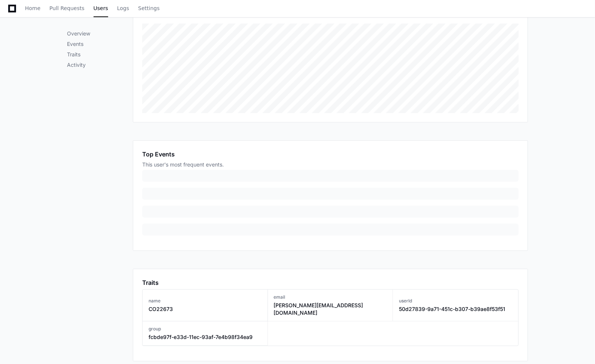 The height and width of the screenshot is (364, 595). Describe the element at coordinates (201, 338) in the screenshot. I see `h3: fcbde97f-e33d-11ec-93af-7e4b98f34ea9` at that location.